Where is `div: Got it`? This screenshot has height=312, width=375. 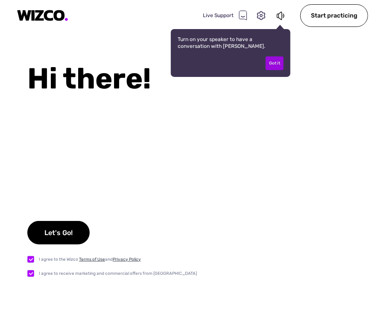 div: Got it is located at coordinates (275, 63).